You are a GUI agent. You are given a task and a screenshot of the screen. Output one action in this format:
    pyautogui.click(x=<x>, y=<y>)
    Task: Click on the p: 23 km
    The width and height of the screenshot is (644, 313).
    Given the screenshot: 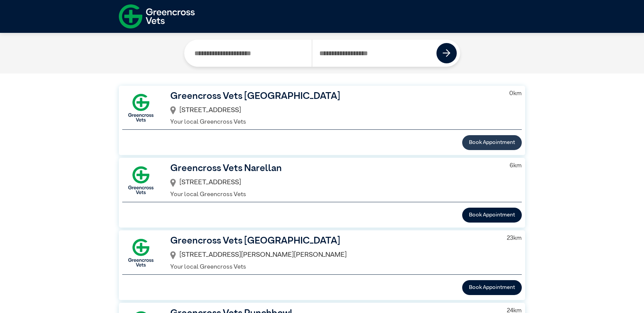 What is the action you would take?
    pyautogui.click(x=514, y=238)
    